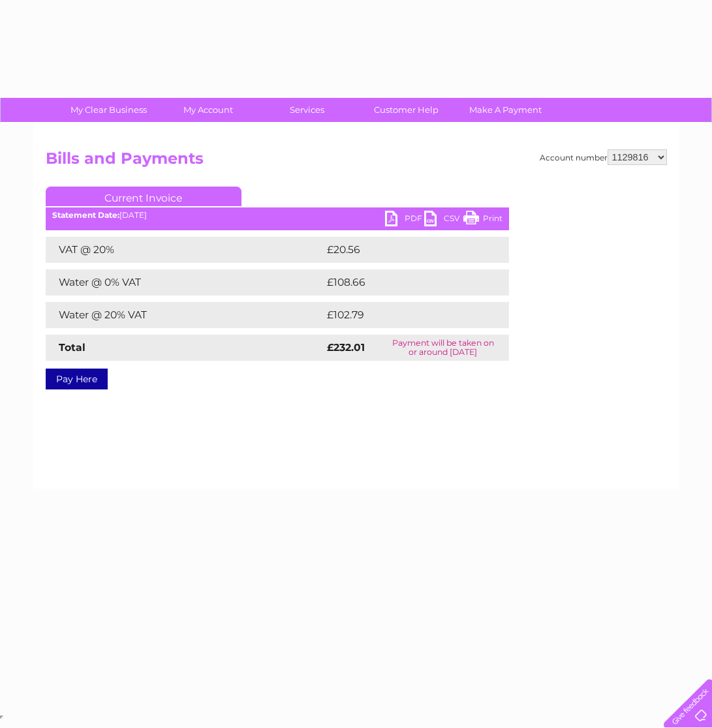 This screenshot has height=728, width=712. Describe the element at coordinates (444, 220) in the screenshot. I see `a: CSV` at that location.